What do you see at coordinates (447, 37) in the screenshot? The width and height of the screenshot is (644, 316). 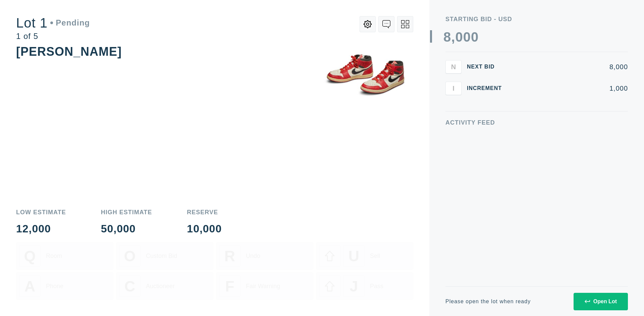 I see `div: 8` at bounding box center [447, 37].